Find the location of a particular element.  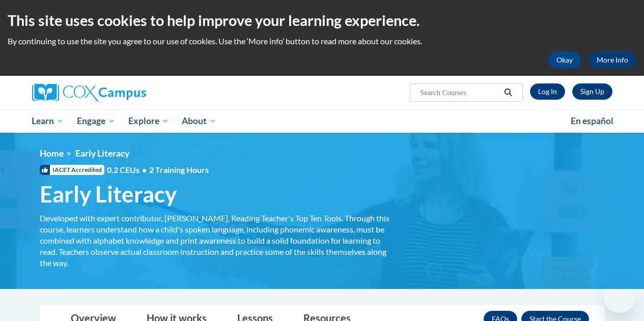

span: Learn is located at coordinates (47, 121).